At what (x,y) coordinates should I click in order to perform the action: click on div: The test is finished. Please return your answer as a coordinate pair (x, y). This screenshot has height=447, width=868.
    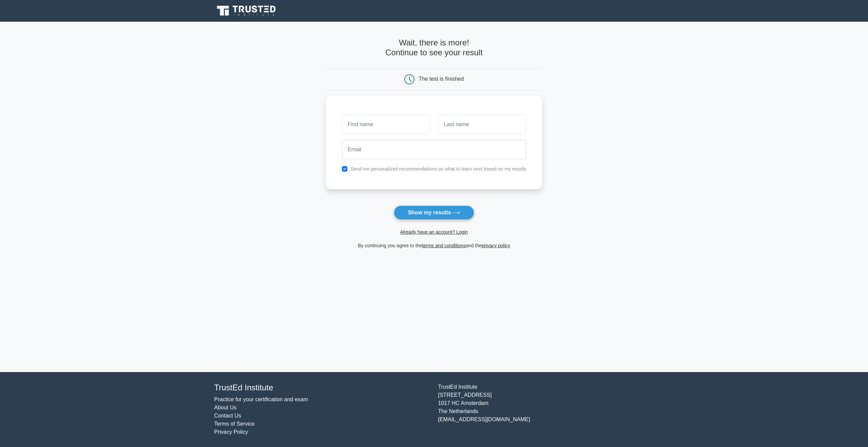
    Looking at the image, I should click on (441, 79).